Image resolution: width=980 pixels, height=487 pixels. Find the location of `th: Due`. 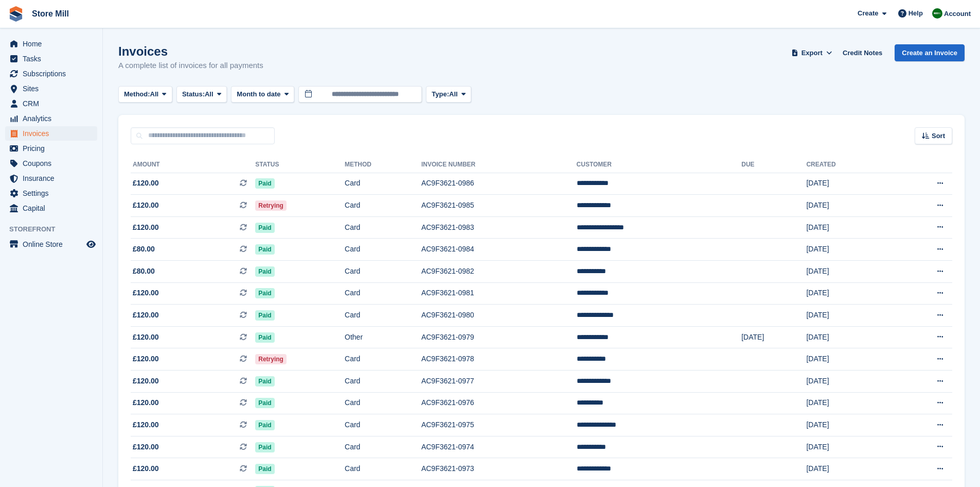

th: Due is located at coordinates (774, 165).